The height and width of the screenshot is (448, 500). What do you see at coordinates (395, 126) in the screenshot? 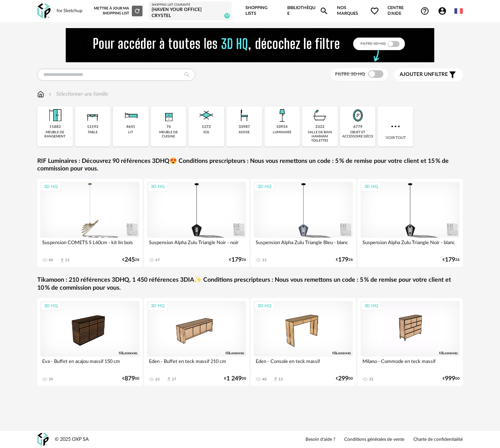
I see `img: more.7b13dc1.svg` at bounding box center [395, 126].